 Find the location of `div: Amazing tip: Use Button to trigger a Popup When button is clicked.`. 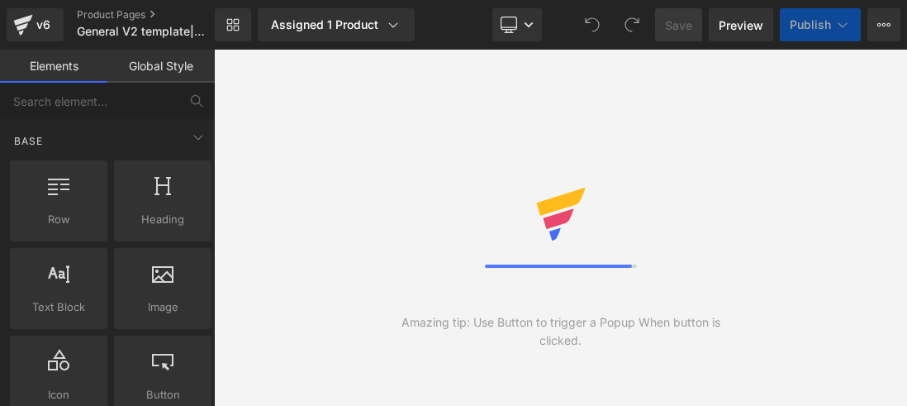

div: Amazing tip: Use Button to trigger a Popup When button is clicked. is located at coordinates (561, 331).